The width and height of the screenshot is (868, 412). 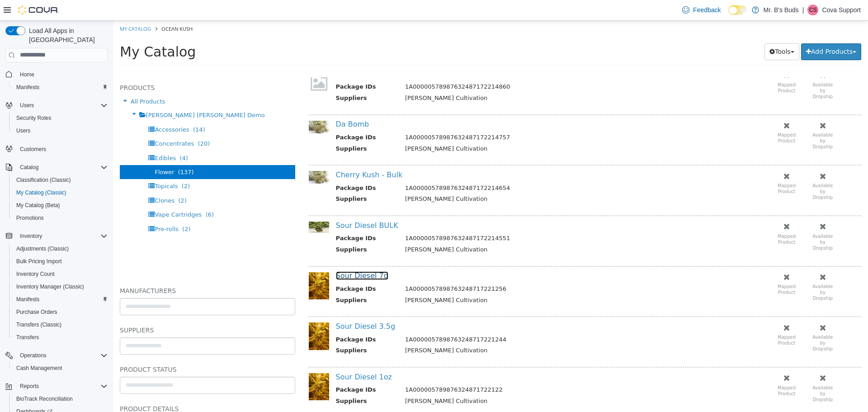 What do you see at coordinates (73, 208) in the screenshot?
I see `span: (2)` at bounding box center [73, 208].